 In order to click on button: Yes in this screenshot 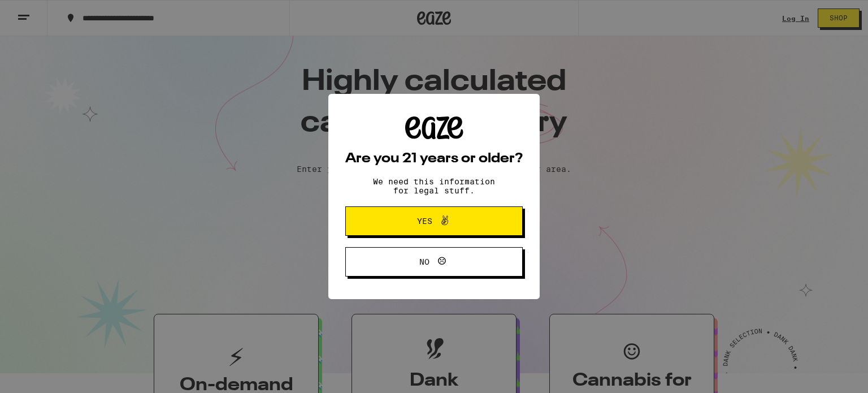, I will do `click(434, 221)`.